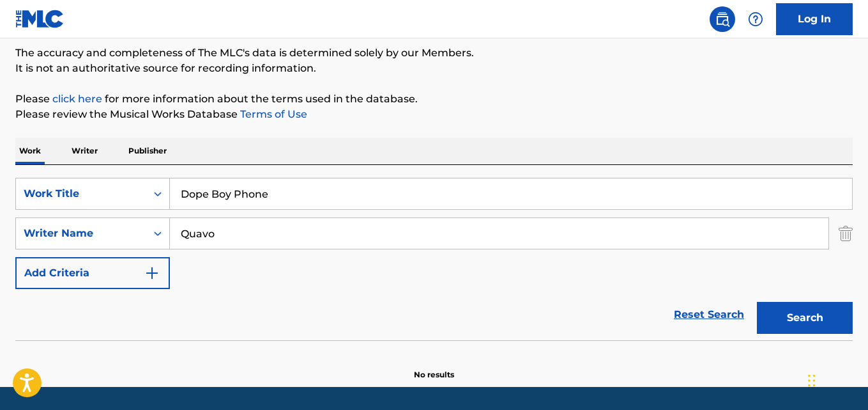  What do you see at coordinates (81, 233) in the screenshot?
I see `div: Writer Name` at bounding box center [81, 233].